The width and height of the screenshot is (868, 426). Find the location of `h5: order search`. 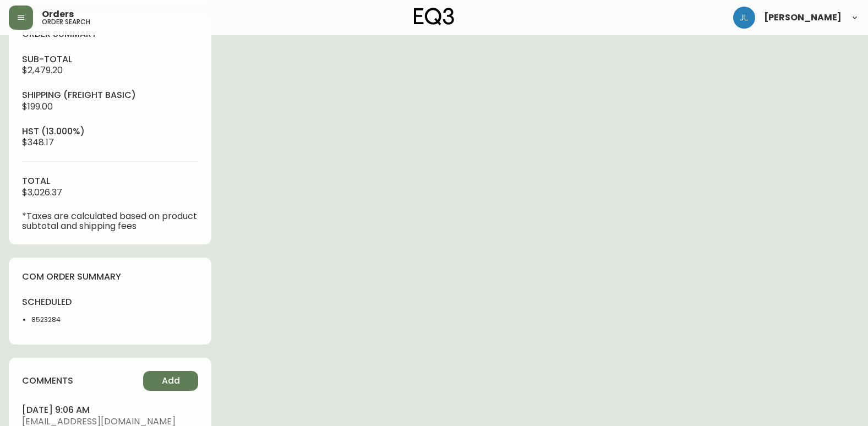

h5: order search is located at coordinates (66, 22).